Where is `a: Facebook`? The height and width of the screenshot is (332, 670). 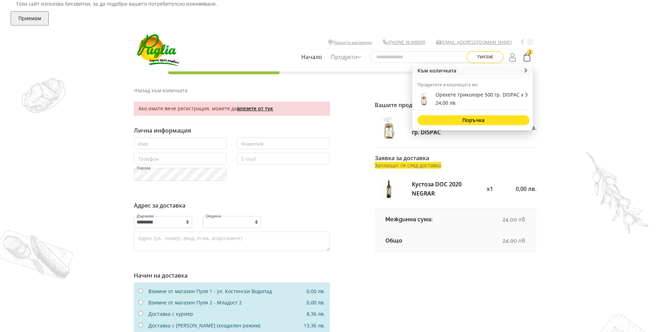
a: Facebook is located at coordinates (522, 42).